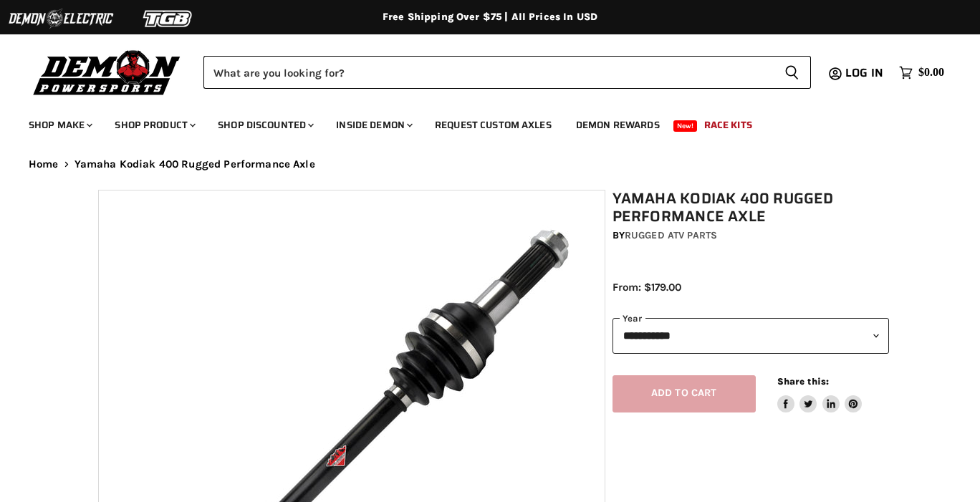  I want to click on form: Product, so click(507, 72).